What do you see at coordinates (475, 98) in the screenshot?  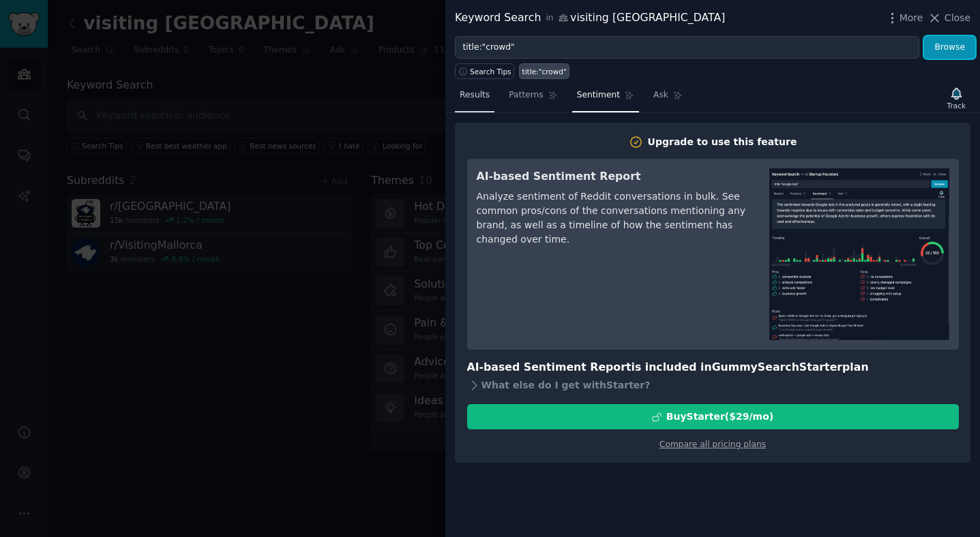 I see `a: Results` at bounding box center [475, 98].